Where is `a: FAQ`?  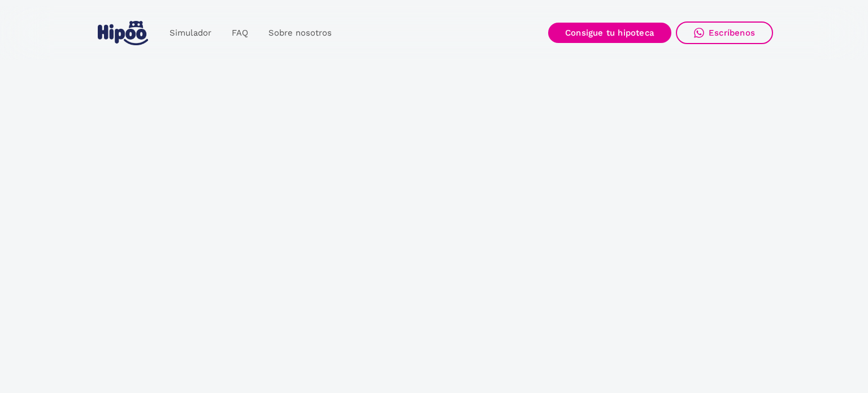
a: FAQ is located at coordinates (240, 32).